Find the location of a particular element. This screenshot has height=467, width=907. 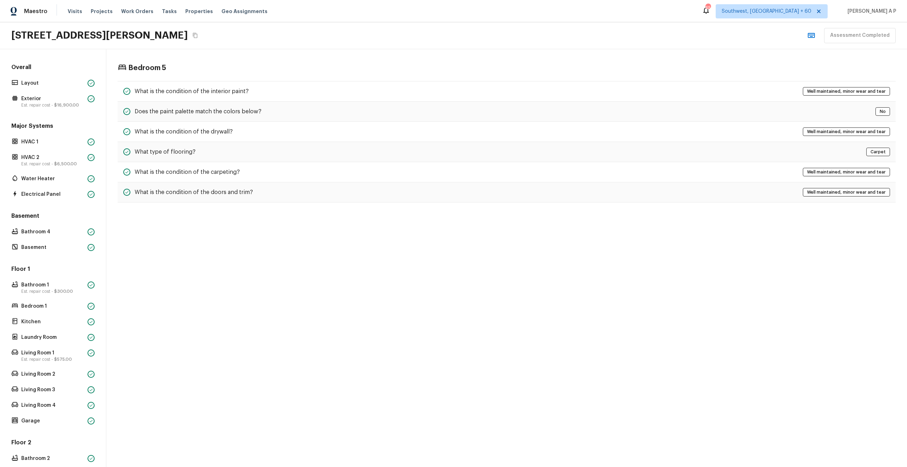

button: Copy Address is located at coordinates (195, 35).